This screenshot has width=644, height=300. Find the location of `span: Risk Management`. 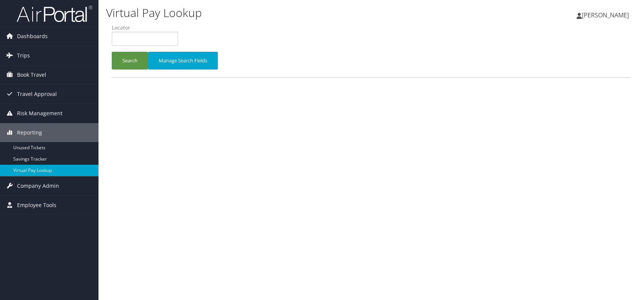

span: Risk Management is located at coordinates (40, 113).